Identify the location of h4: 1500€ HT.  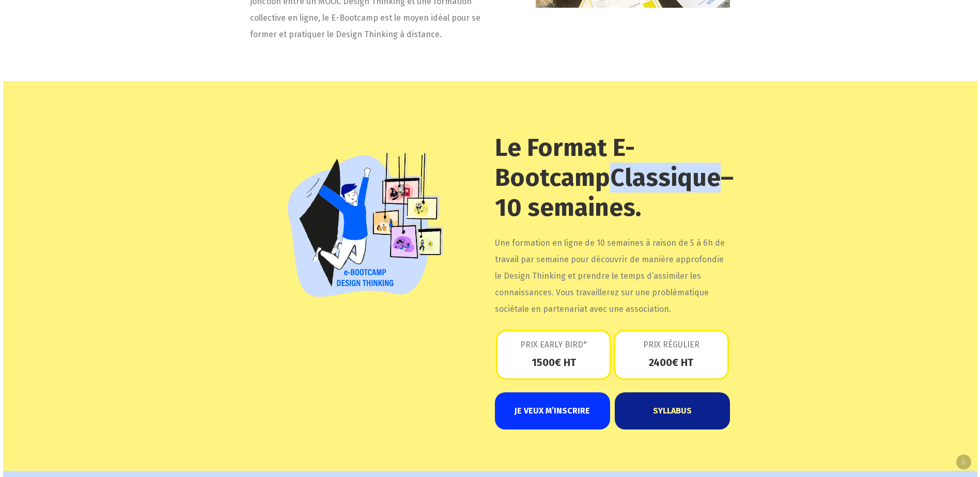
(553, 362).